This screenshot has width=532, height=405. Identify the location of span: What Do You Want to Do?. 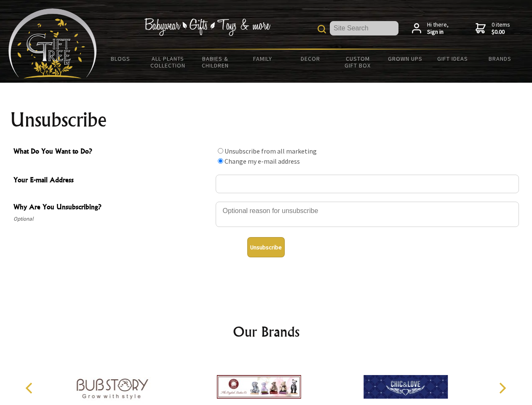
(112, 152).